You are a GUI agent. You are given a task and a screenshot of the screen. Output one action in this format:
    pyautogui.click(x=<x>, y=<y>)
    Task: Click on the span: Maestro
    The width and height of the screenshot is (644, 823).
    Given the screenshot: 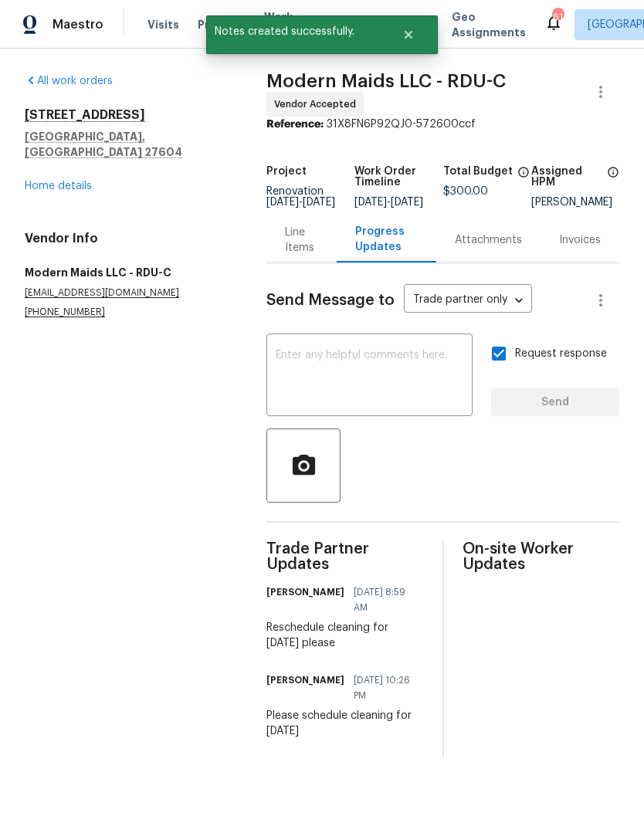 What is the action you would take?
    pyautogui.click(x=78, y=25)
    